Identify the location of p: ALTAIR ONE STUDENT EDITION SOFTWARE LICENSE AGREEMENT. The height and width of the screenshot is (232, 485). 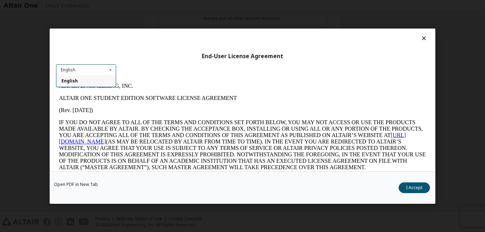
(187, 18).